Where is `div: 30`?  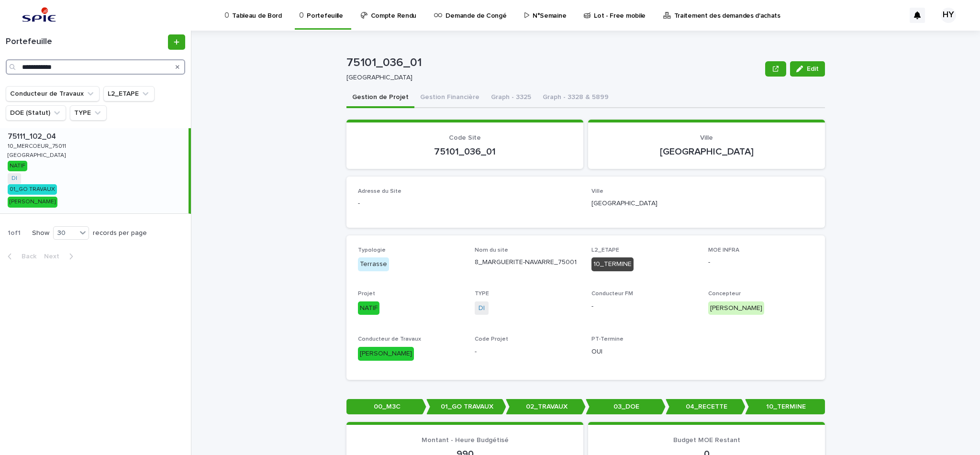 div: 30 is located at coordinates (65, 233).